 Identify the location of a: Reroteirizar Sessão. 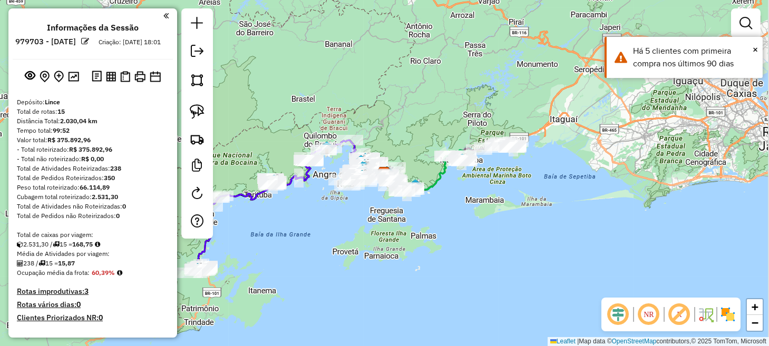
(197, 194).